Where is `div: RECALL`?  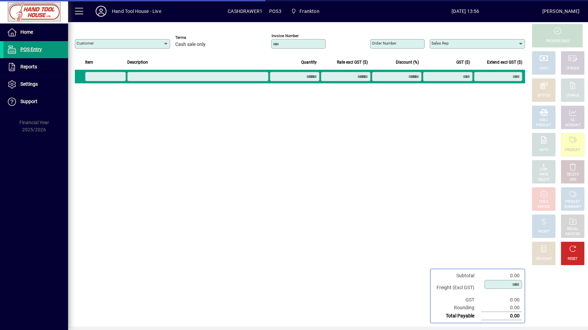 div: RECALL is located at coordinates (572, 229).